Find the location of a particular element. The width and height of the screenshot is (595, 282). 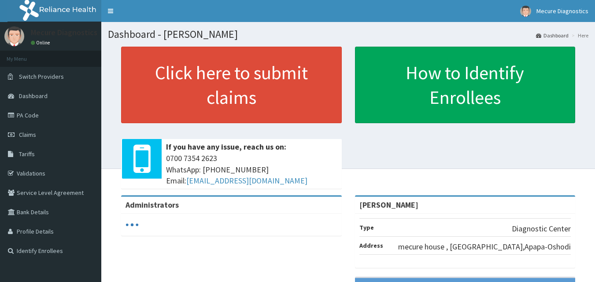

b: Address is located at coordinates (371, 246).